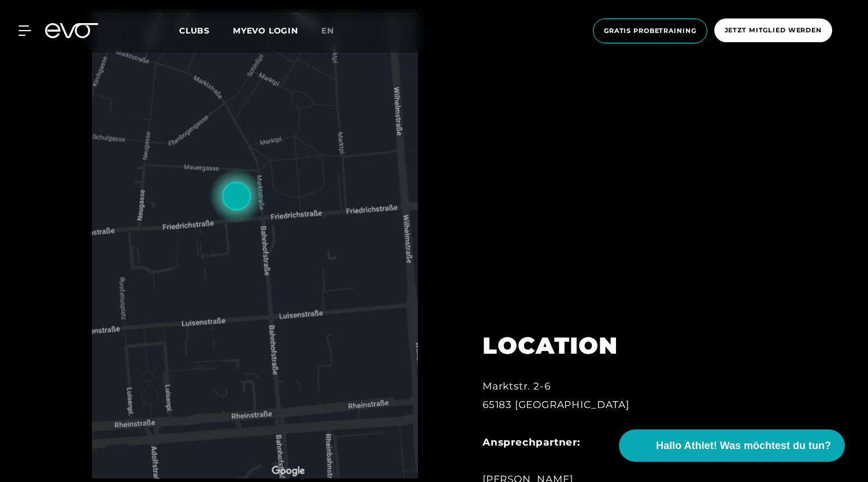  I want to click on a: Jetzt Mitglied werden, so click(774, 31).